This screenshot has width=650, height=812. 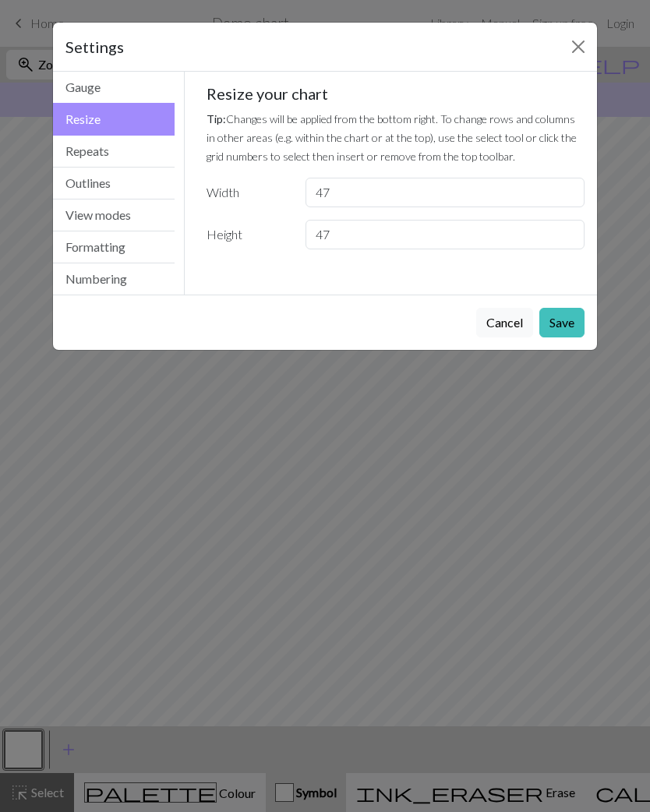 I want to click on button: Resize, so click(x=114, y=119).